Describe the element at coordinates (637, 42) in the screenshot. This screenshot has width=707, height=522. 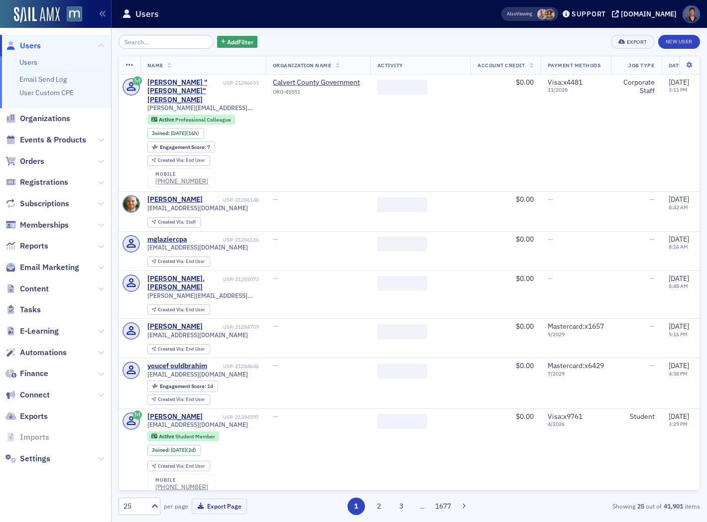
I see `div: Export` at that location.